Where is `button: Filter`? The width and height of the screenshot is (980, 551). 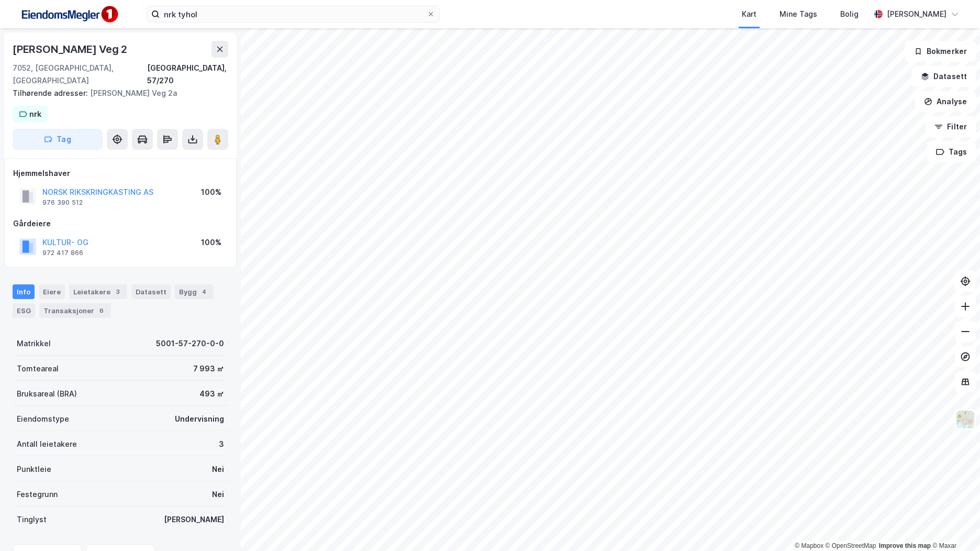 button: Filter is located at coordinates (951, 127).